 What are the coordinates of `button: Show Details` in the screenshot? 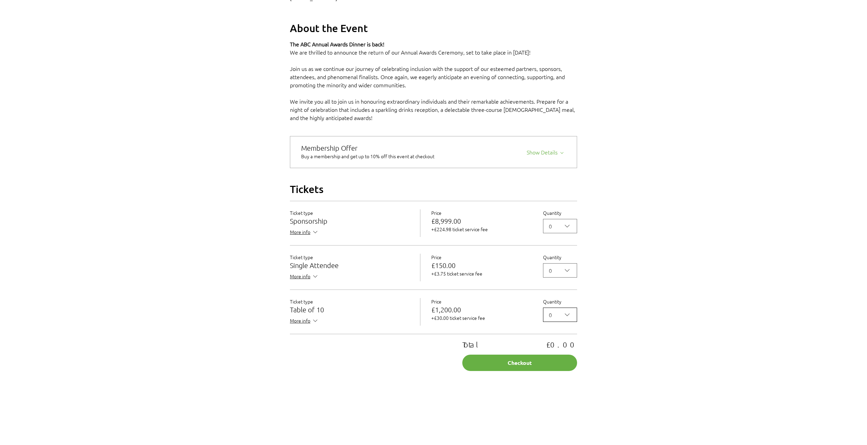 It's located at (546, 151).